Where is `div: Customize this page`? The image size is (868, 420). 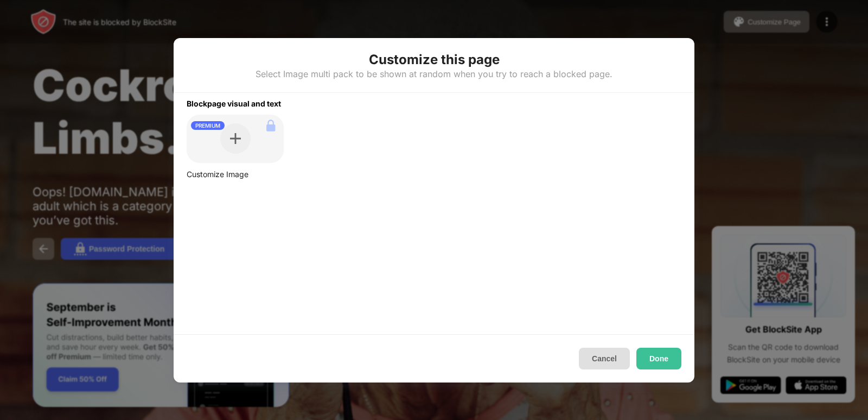 div: Customize this page is located at coordinates (434, 59).